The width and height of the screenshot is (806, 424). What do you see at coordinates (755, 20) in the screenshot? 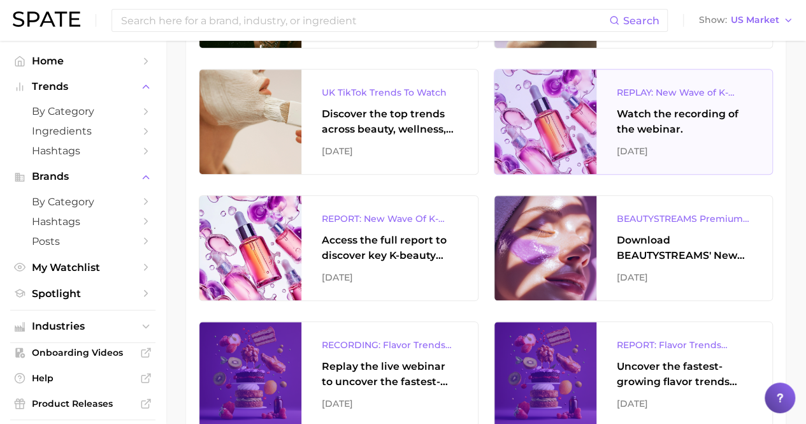
I see `span: US Market` at bounding box center [755, 20].